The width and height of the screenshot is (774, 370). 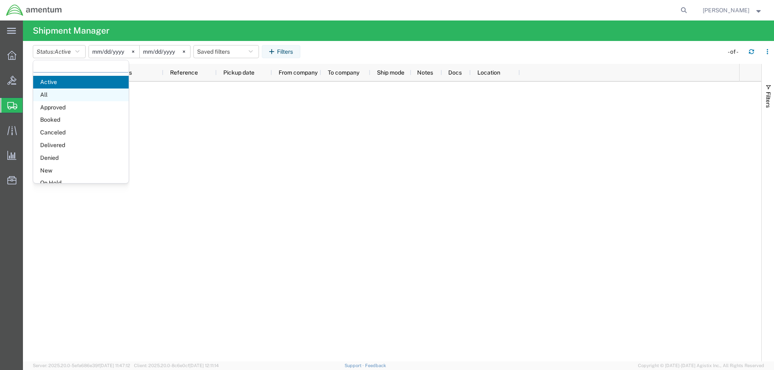 What do you see at coordinates (298, 73) in the screenshot?
I see `span: From company` at bounding box center [298, 73].